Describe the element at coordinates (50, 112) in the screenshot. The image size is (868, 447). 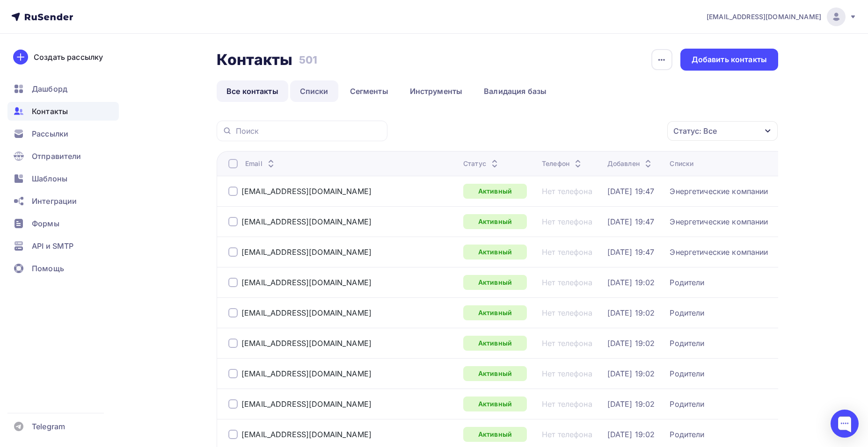
I see `span: Контакты` at that location.